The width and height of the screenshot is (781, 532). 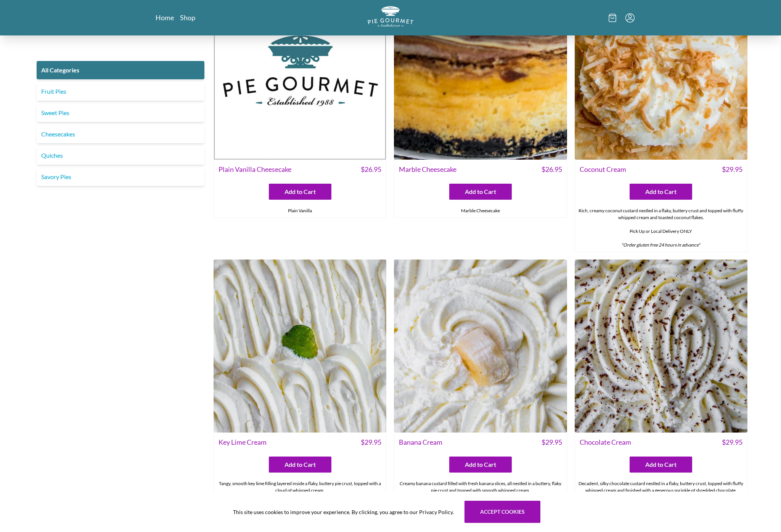 What do you see at coordinates (121, 134) in the screenshot?
I see `a: Cheesecakes` at bounding box center [121, 134].